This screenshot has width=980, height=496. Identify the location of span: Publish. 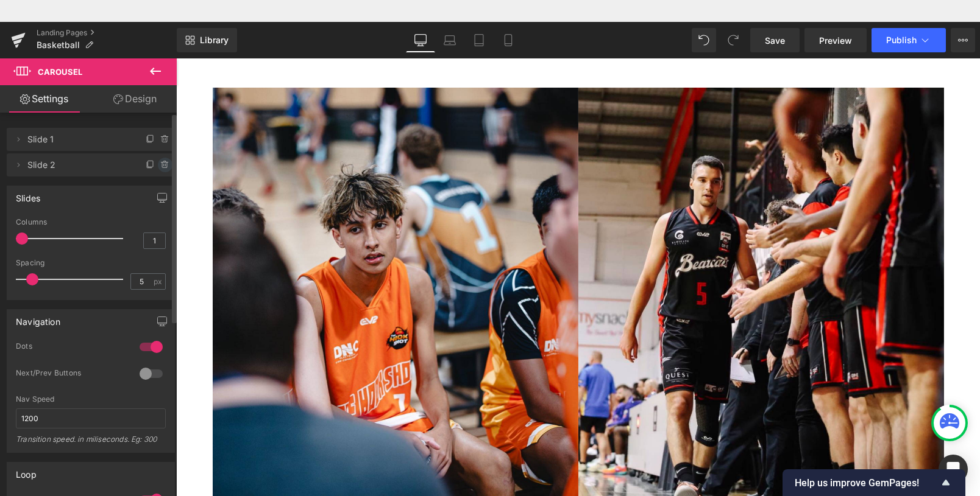
(901, 40).